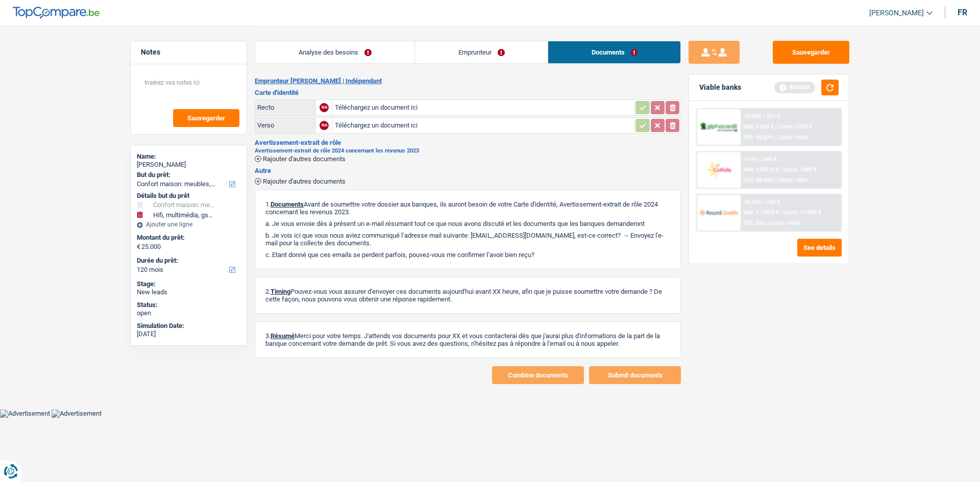 This screenshot has height=482, width=980. I want to click on div: 10.45% | 330 €, so click(761, 202).